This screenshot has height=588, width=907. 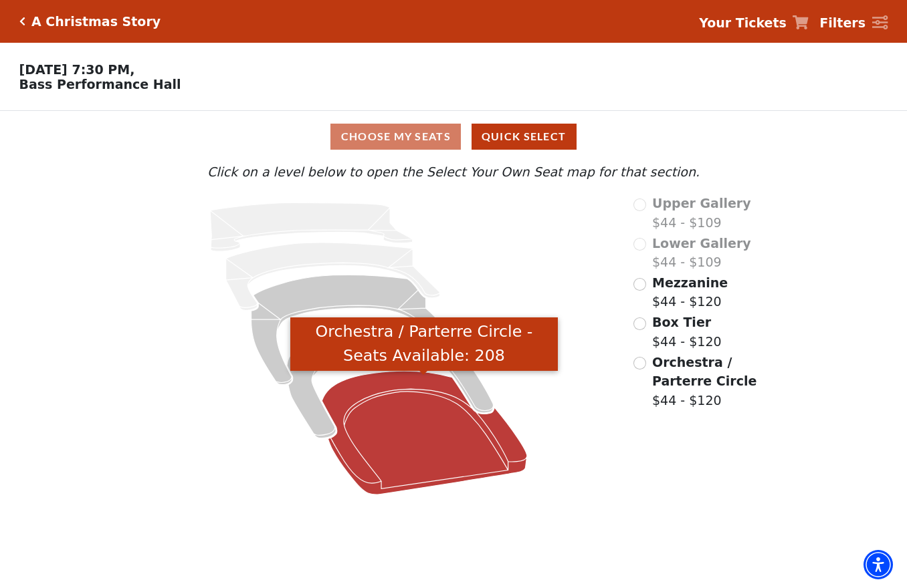 I want to click on p: Click on a level below to open the Select Your Own Seat map for that section., so click(x=454, y=172).